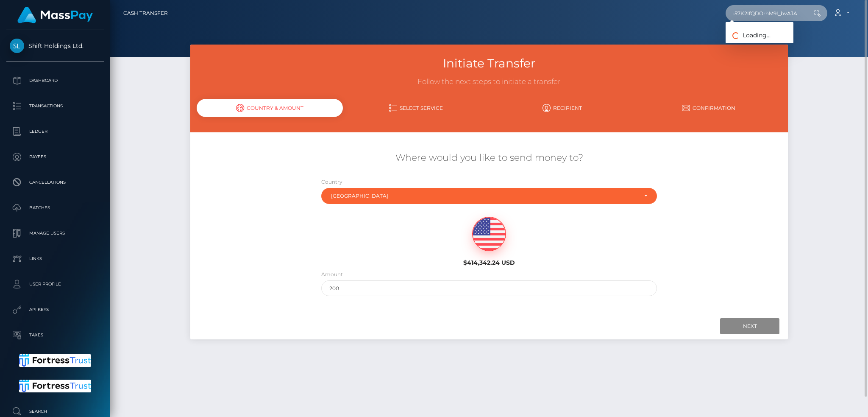 The width and height of the screenshot is (868, 417). Describe the element at coordinates (55, 157) in the screenshot. I see `a: Payees` at that location.